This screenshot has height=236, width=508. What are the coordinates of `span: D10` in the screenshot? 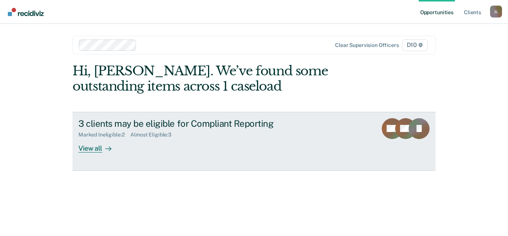 It's located at (414, 45).